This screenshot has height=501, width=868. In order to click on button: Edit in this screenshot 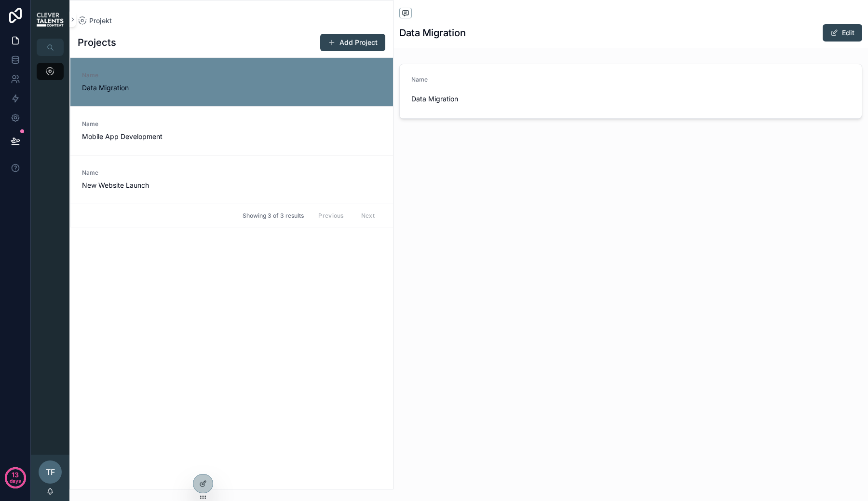, I will do `click(843, 33)`.